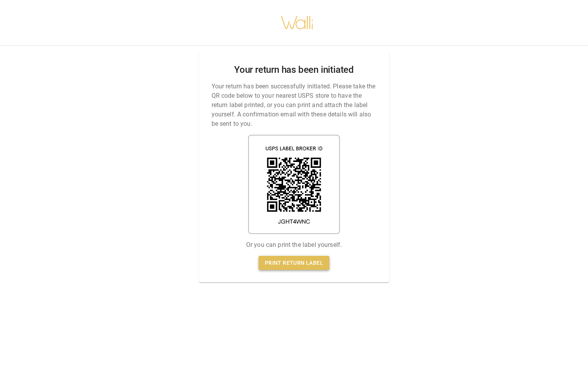 The height and width of the screenshot is (368, 588). I want to click on a: Print return label, so click(294, 263).